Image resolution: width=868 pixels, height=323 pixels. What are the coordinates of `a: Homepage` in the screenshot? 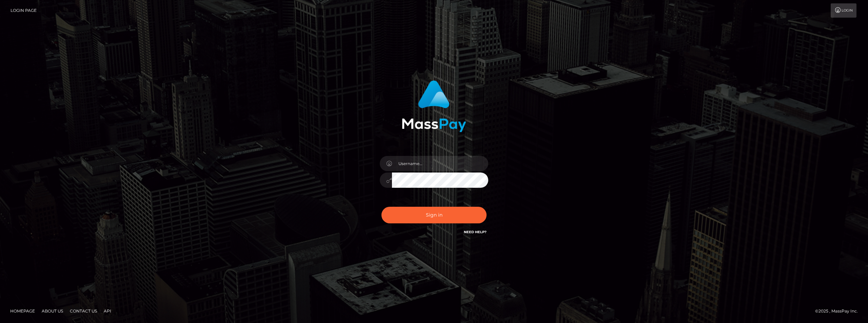 It's located at (22, 311).